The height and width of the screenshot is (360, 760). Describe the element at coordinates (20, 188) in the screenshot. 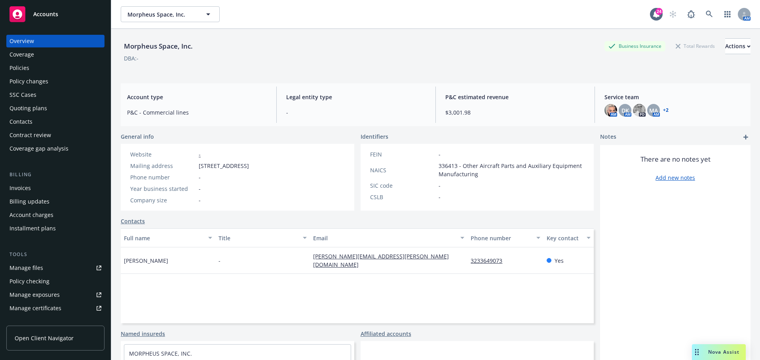

I see `div: Invoices` at that location.